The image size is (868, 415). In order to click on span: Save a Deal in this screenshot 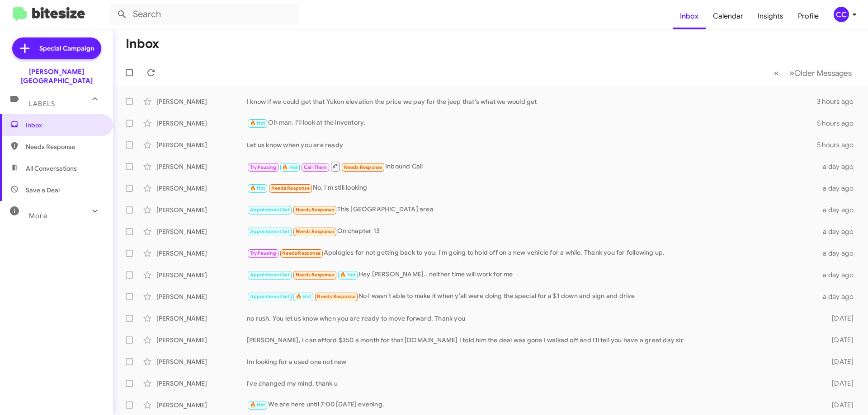, I will do `click(43, 190)`.